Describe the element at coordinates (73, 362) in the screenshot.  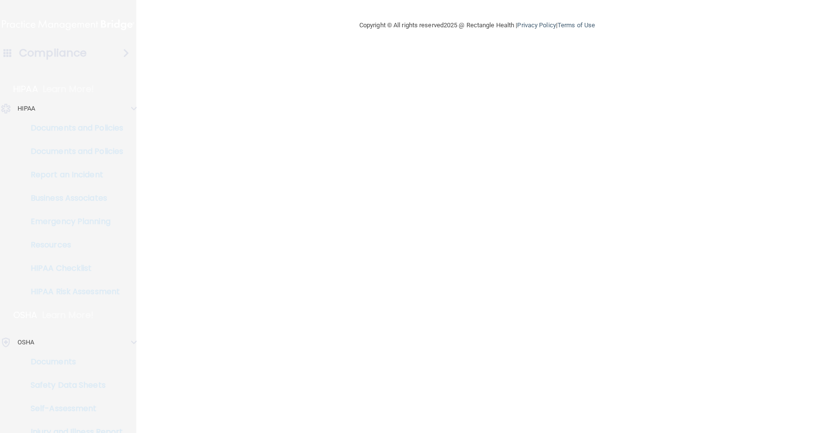
I see `p: Documents` at that location.